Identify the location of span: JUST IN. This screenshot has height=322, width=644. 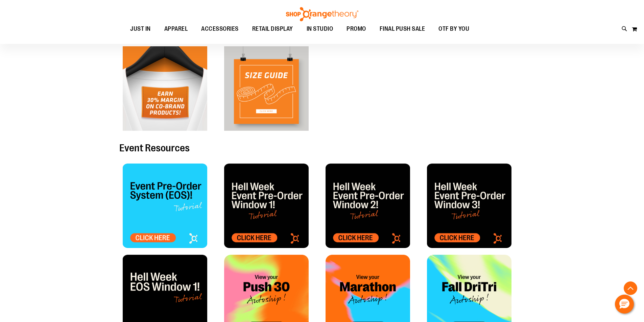
(140, 29).